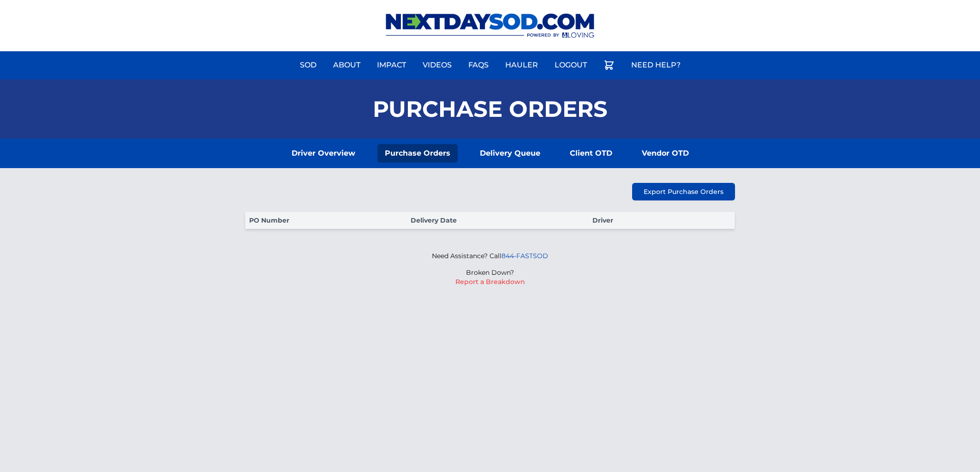  What do you see at coordinates (570, 65) in the screenshot?
I see `a: Logout` at bounding box center [570, 65].